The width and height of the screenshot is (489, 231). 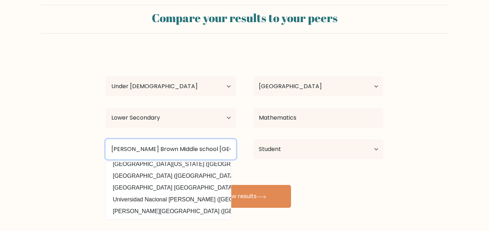 What do you see at coordinates (318, 118) in the screenshot?
I see `input: What did you study?` at bounding box center [318, 118].